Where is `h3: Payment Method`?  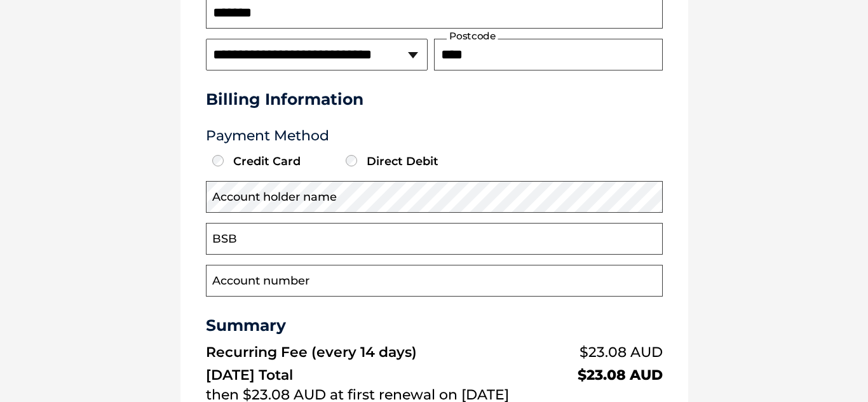 h3: Payment Method is located at coordinates (434, 136).